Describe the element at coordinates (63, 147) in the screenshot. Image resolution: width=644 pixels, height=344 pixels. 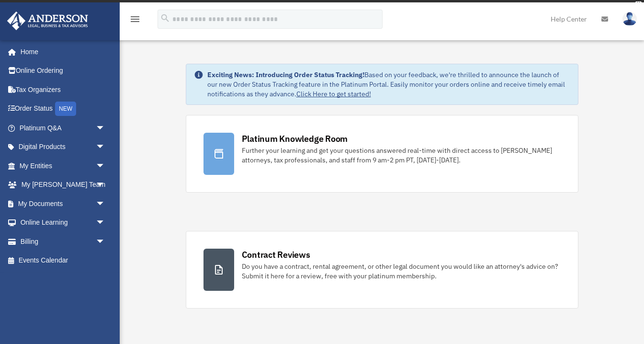
I see `a: Digital Productsarrow_drop_down` at that location.